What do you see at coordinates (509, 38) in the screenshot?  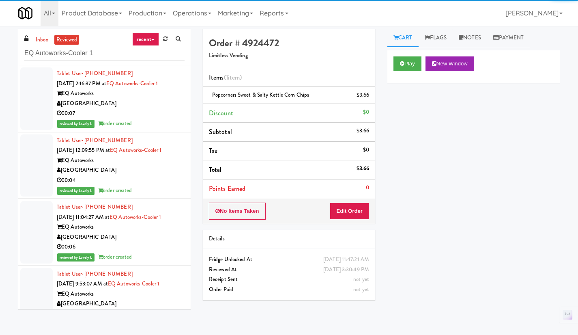 I see `a: Payment` at bounding box center [509, 38].